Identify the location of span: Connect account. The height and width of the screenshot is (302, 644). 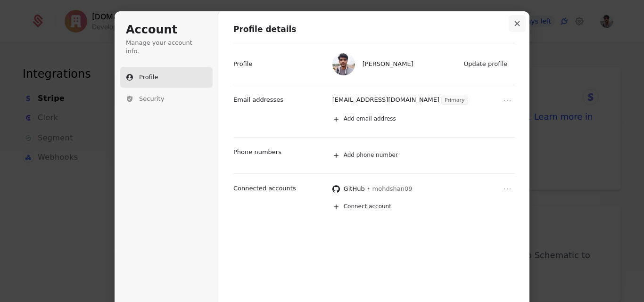
(367, 207).